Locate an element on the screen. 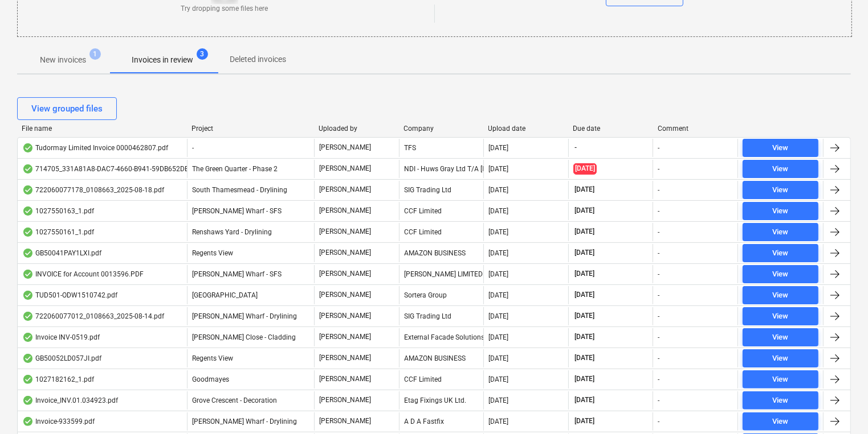 The width and height of the screenshot is (868, 434). span: The Green Quarter - Phase 2 is located at coordinates (235, 169).